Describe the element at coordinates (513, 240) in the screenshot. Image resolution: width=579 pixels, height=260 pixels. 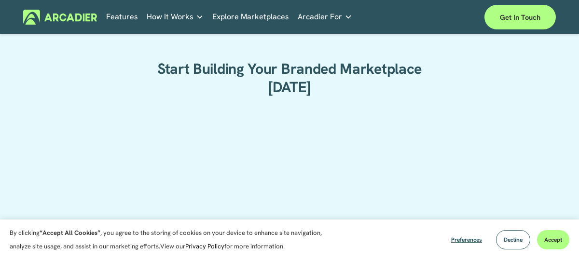
I see `button: Decline` at that location.